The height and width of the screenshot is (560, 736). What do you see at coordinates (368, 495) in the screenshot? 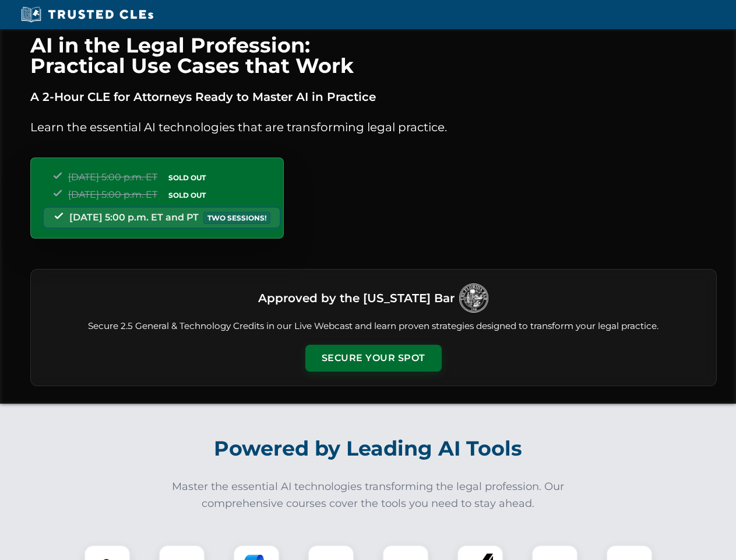
I see `p: Master the essential AI technologies transforming the legal profession. Our comprehensive courses...` at bounding box center [368, 495].